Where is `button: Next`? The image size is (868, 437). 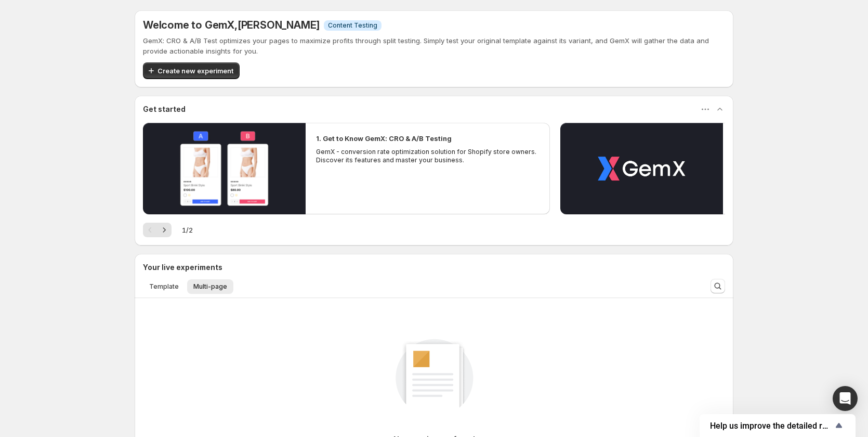
button: Next is located at coordinates (164, 230).